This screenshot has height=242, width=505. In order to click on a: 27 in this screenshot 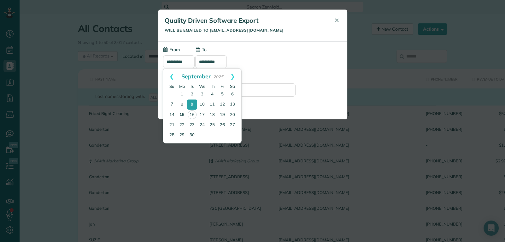, I will do `click(232, 125)`.